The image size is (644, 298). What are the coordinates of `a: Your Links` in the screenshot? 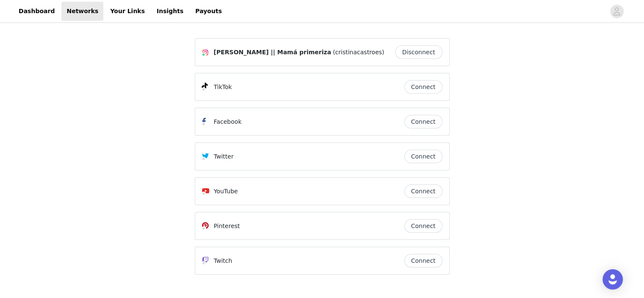 It's located at (127, 11).